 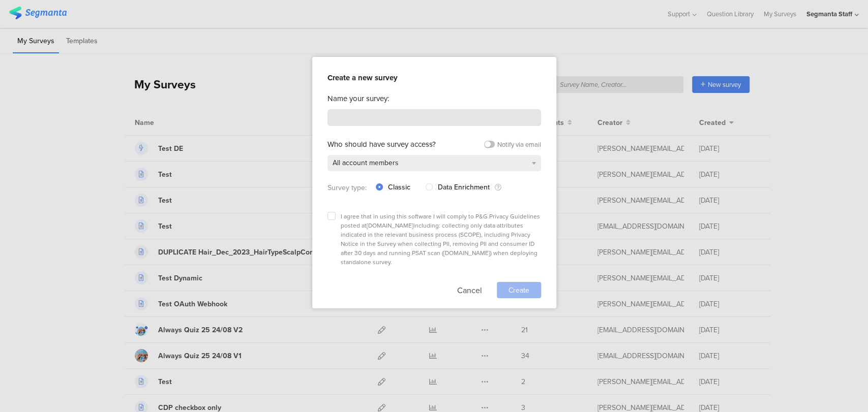 I want to click on div: Who should have survey access?, so click(x=382, y=144).